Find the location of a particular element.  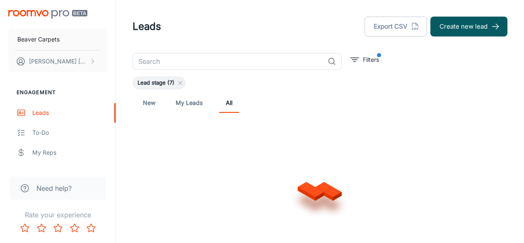

div: Lead stage (7) is located at coordinates (159, 83).